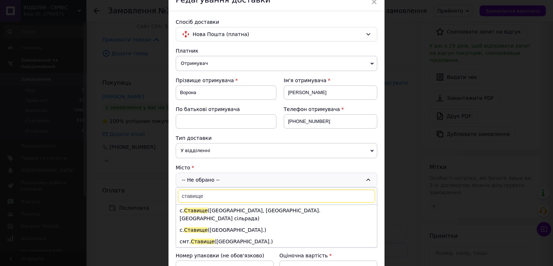  Describe the element at coordinates (277, 180) in the screenshot. I see `div: -- Не обрано --` at that location.